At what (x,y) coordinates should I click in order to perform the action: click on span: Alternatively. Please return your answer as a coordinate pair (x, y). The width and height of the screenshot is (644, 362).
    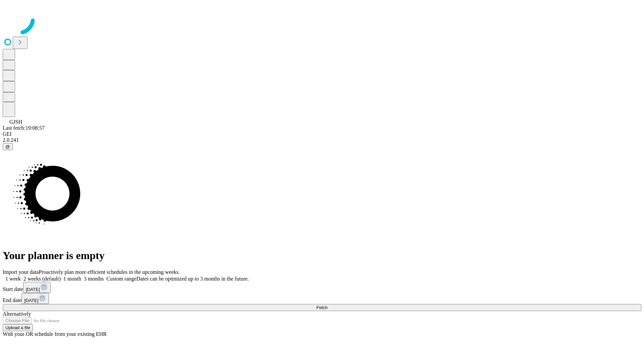
    Looking at the image, I should click on (17, 313).